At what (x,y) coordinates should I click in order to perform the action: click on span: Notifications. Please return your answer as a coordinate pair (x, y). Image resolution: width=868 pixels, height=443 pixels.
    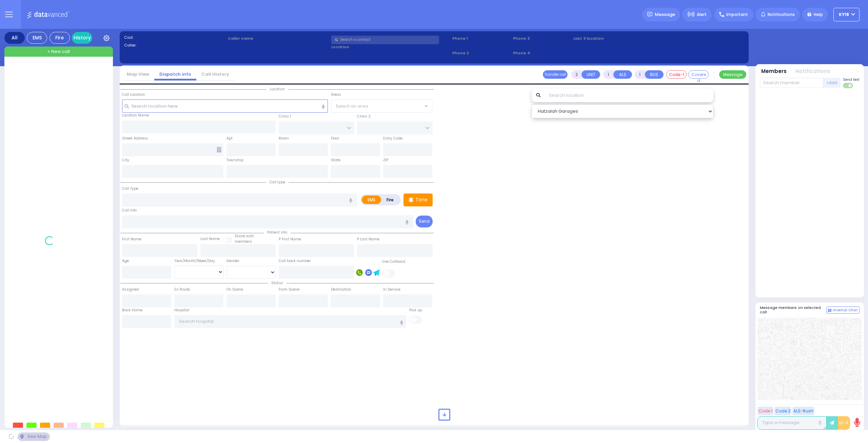
    Looking at the image, I should click on (781, 14).